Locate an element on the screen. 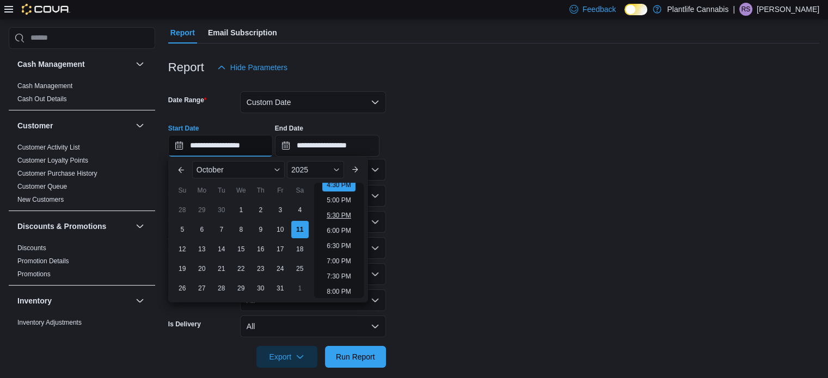 The height and width of the screenshot is (378, 828). h3: Inventory is located at coordinates (34, 301).